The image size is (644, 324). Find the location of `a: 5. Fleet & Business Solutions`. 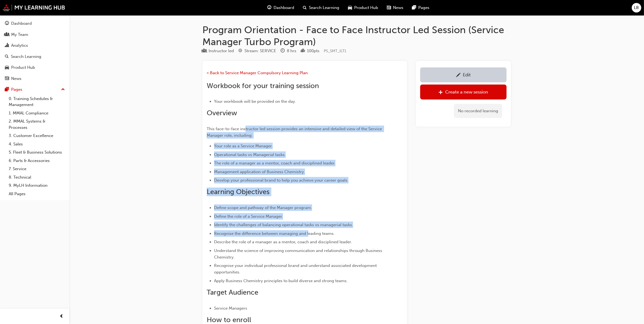

a: 5. Fleet & Business Solutions is located at coordinates (37, 152).